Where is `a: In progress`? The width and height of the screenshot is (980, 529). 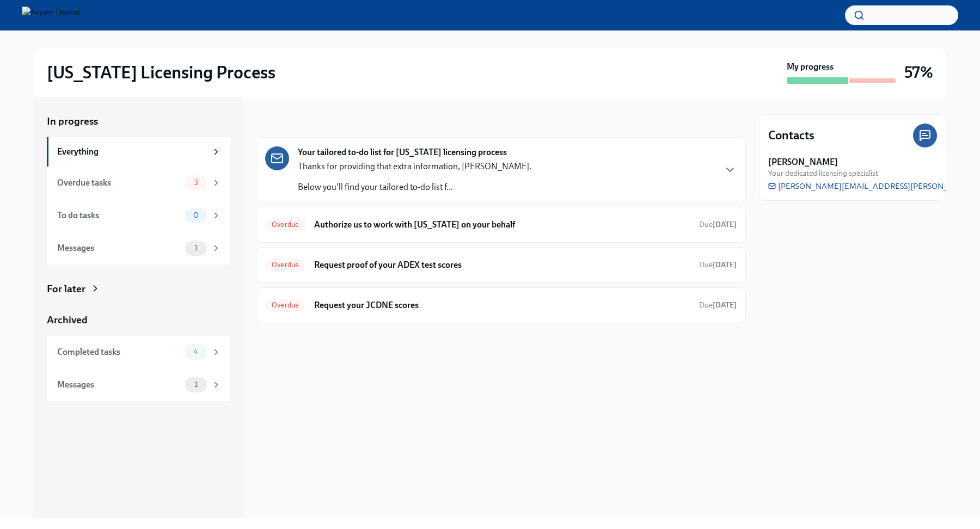
a: In progress is located at coordinates (138, 122).